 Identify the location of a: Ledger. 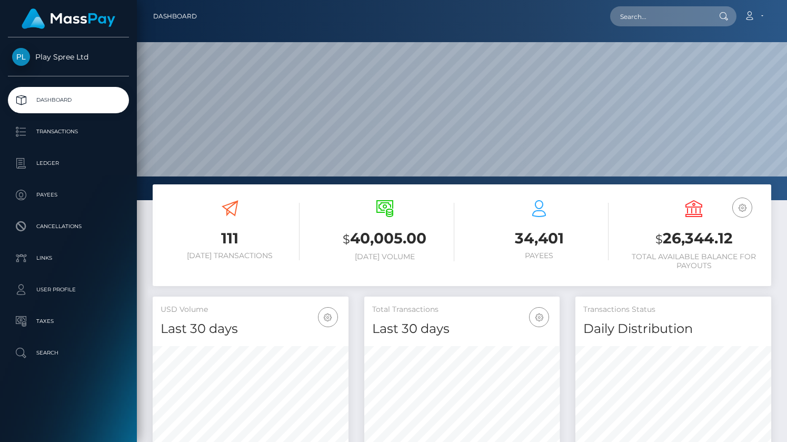
(68, 163).